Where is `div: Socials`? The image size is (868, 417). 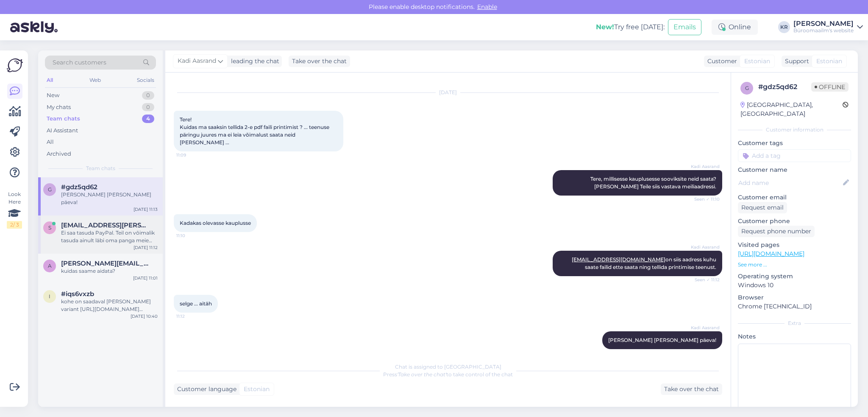 div: Socials is located at coordinates (146, 80).